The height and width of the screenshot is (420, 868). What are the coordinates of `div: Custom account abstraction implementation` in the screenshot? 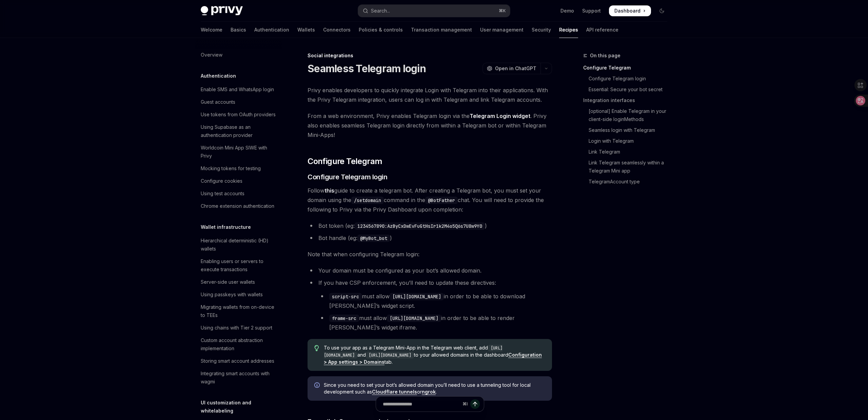 It's located at (239, 345).